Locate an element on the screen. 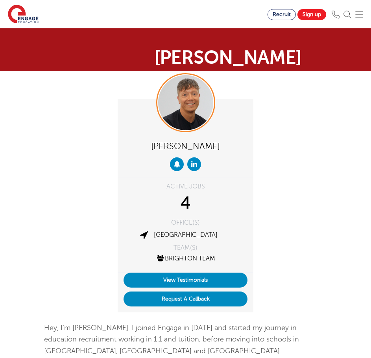 Image resolution: width=371 pixels, height=358 pixels. img: Search is located at coordinates (348, 15).